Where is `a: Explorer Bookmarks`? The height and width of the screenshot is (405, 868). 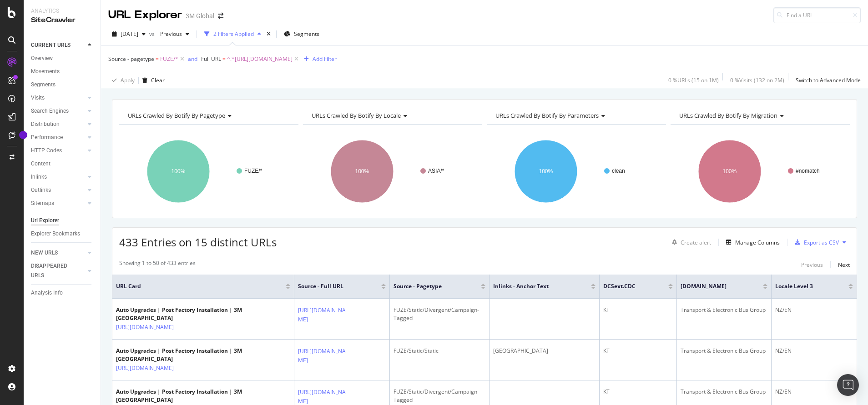 a: Explorer Bookmarks is located at coordinates (62, 234).